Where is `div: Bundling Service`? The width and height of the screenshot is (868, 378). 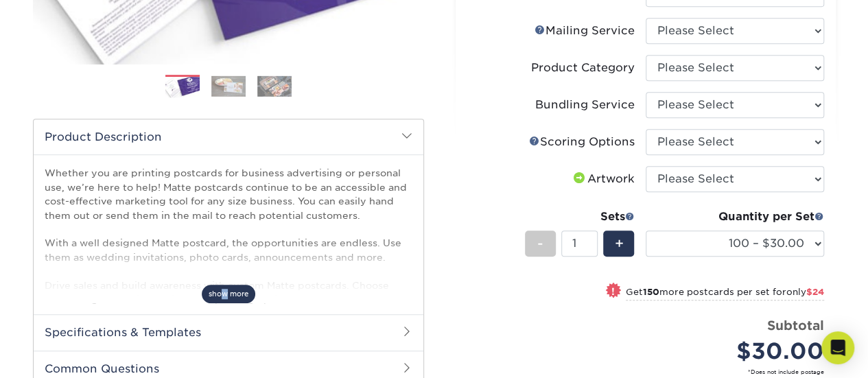 div: Bundling Service is located at coordinates (585, 105).